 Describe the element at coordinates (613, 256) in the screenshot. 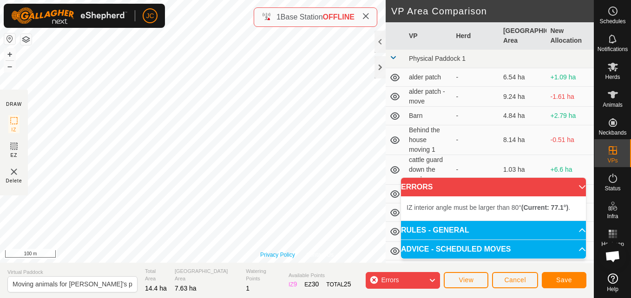

I see `a: Open chat` at that location.